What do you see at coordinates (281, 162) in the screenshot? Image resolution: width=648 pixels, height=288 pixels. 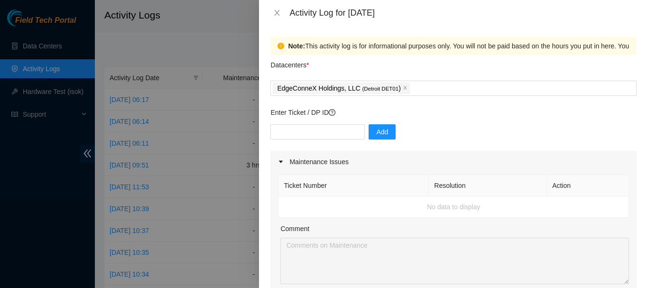 I see `span: caret-right` at bounding box center [281, 162].